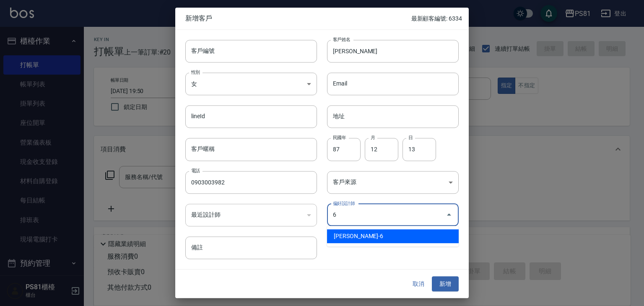 This screenshot has height=306, width=644. What do you see at coordinates (418, 284) in the screenshot?
I see `button: 取消` at bounding box center [418, 284].